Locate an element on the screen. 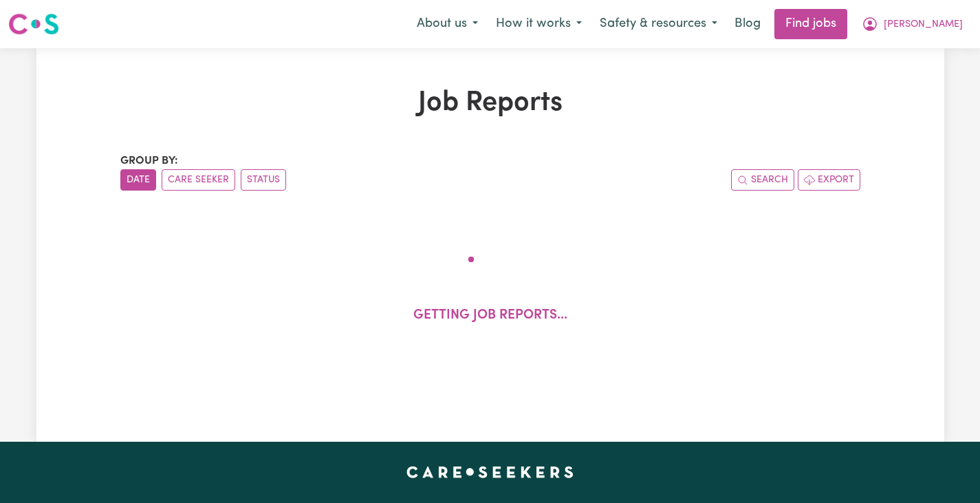 This screenshot has width=980, height=503. button: Export is located at coordinates (829, 180).